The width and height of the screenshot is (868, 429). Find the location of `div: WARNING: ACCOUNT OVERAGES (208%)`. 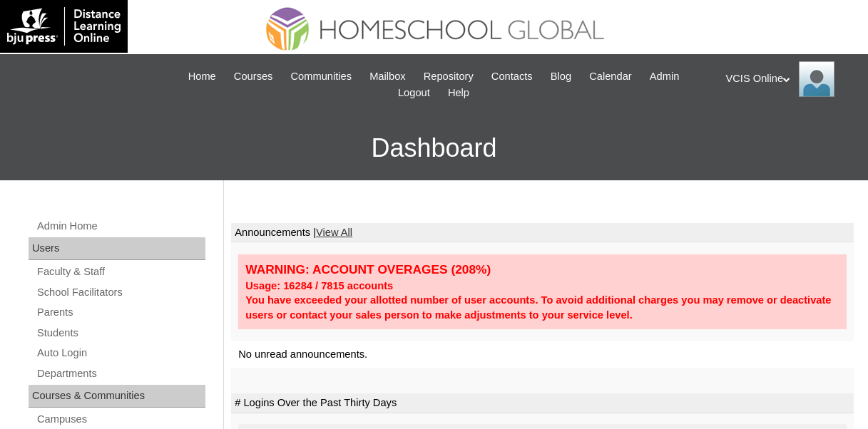

div: WARNING: ACCOUNT OVERAGES (208%) is located at coordinates (542, 269).